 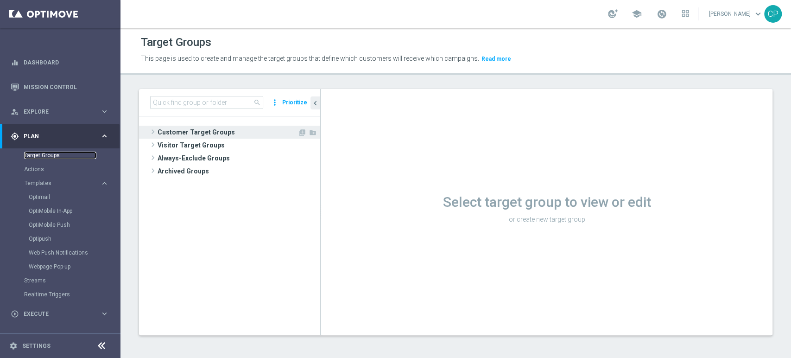 I want to click on i: Add Target group, so click(x=302, y=132).